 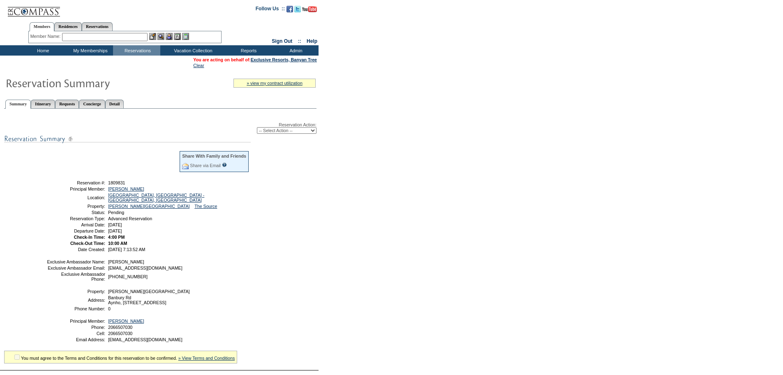 What do you see at coordinates (153, 36) in the screenshot?
I see `img: b_edit.gif` at bounding box center [153, 36].